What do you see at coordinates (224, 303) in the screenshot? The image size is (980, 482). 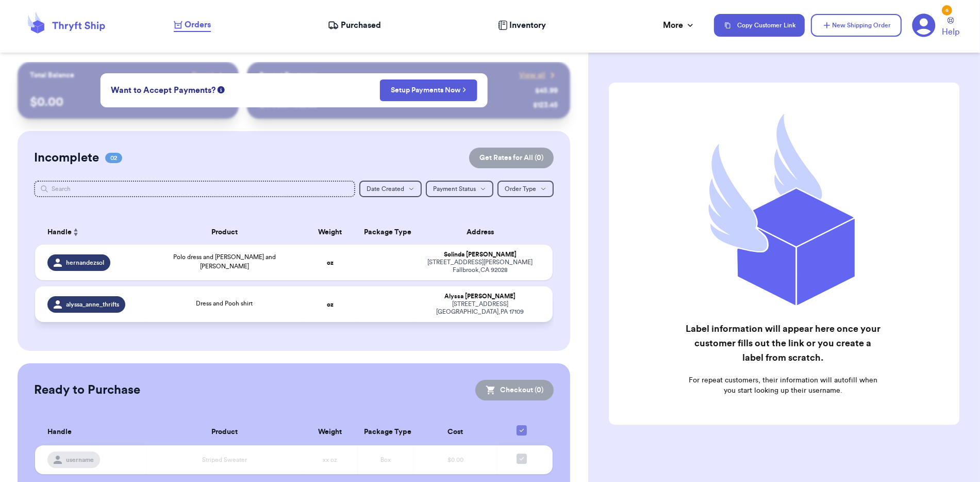 I see `span: Dress and Pooh shirt` at bounding box center [224, 303].